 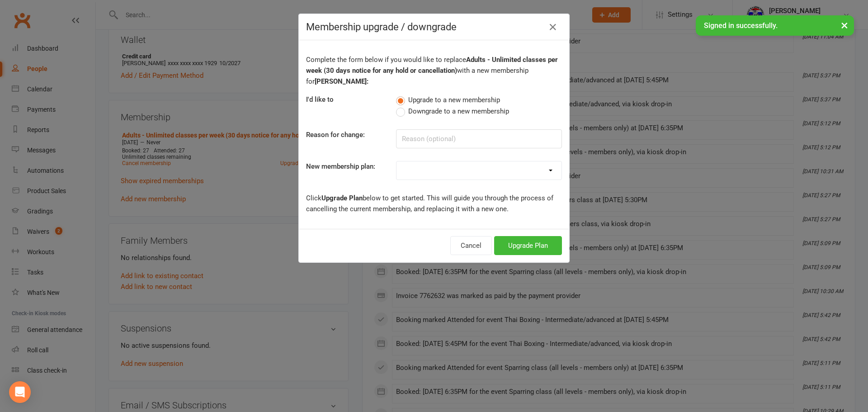 What do you see at coordinates (479, 139) in the screenshot?
I see `input: Reason (optional)` at bounding box center [479, 139].